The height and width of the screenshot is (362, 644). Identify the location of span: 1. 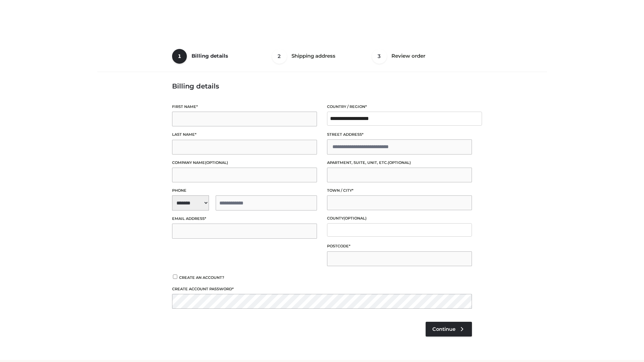
(180, 56).